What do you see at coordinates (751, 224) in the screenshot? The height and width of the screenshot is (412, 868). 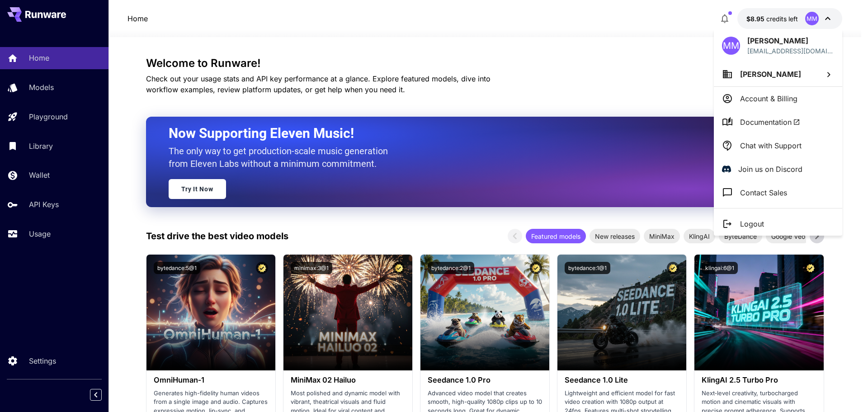 I see `p: Logout` at bounding box center [751, 224].